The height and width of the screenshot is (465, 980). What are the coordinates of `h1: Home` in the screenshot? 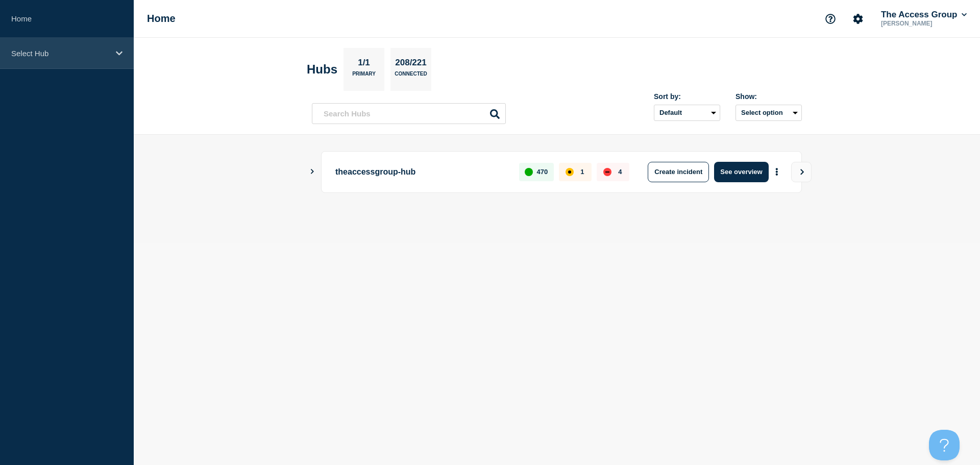 It's located at (161, 19).